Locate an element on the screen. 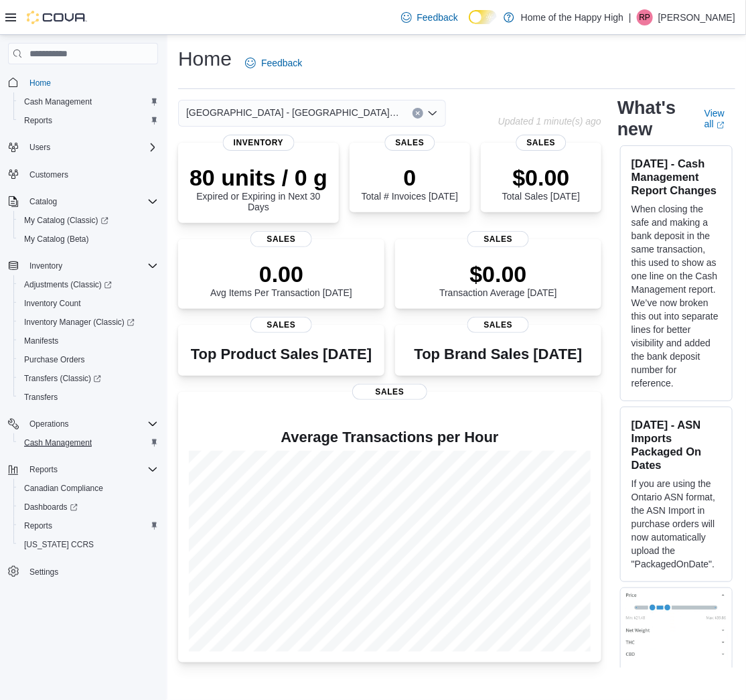 This screenshot has width=746, height=700. p: Updated 1 minute(s) ago is located at coordinates (550, 121).